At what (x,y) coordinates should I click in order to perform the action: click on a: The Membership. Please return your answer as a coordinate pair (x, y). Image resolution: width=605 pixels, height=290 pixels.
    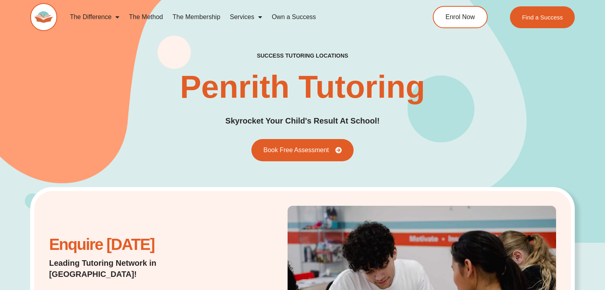
    Looking at the image, I should click on (197, 17).